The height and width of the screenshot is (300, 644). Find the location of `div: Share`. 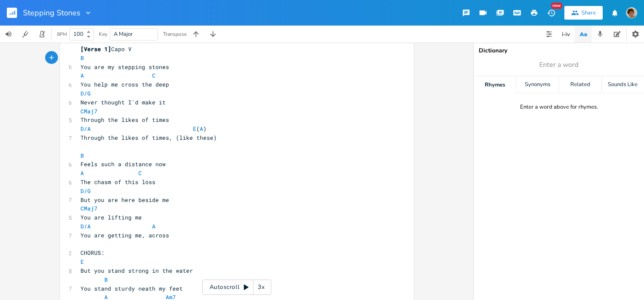

div: Share is located at coordinates (589, 13).